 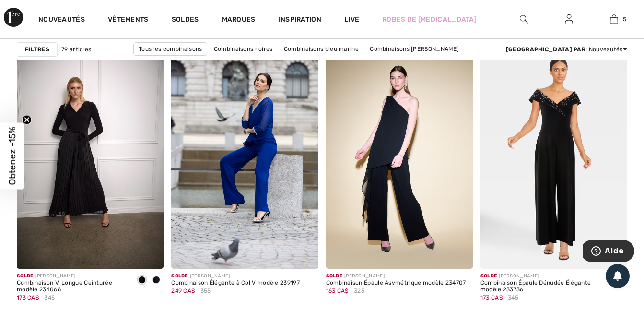 What do you see at coordinates (183, 290) in the screenshot?
I see `span: 249 CA$` at bounding box center [183, 290].